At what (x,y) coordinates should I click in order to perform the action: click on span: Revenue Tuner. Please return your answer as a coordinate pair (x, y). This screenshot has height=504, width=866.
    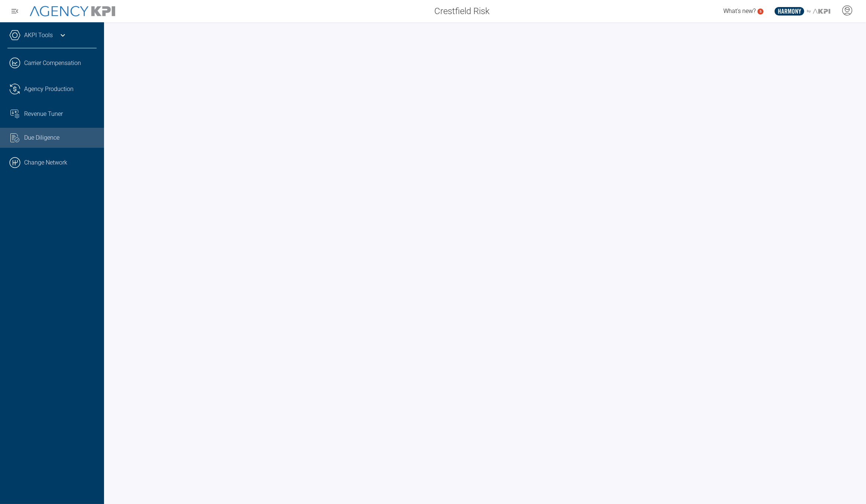
    Looking at the image, I should click on (44, 114).